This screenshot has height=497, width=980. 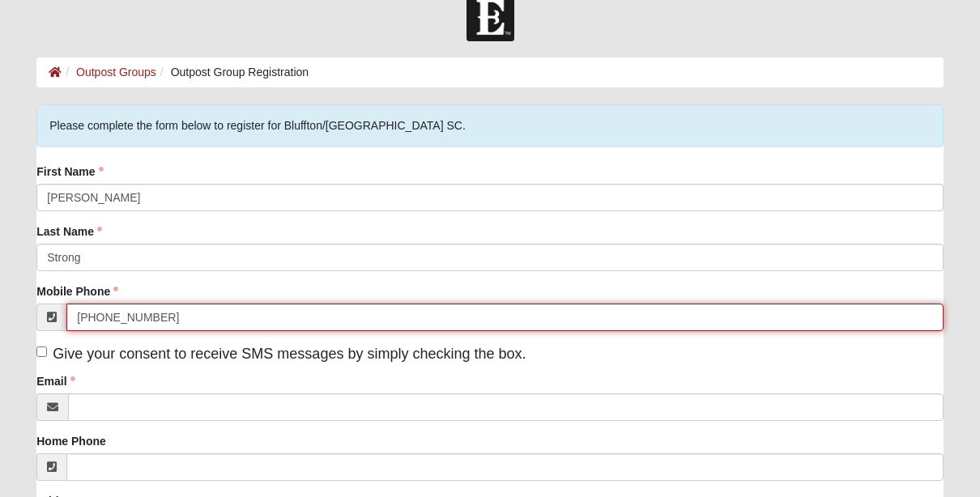 I want to click on label: Email, so click(x=55, y=381).